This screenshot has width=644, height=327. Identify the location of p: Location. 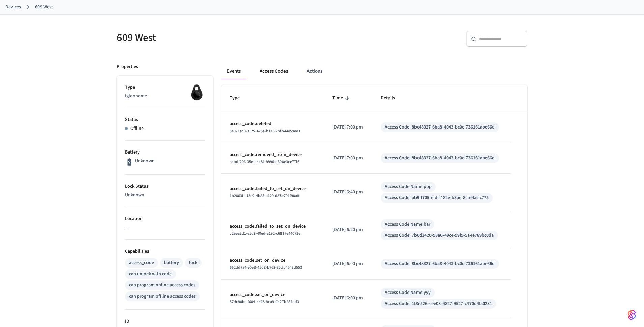
(165, 218).